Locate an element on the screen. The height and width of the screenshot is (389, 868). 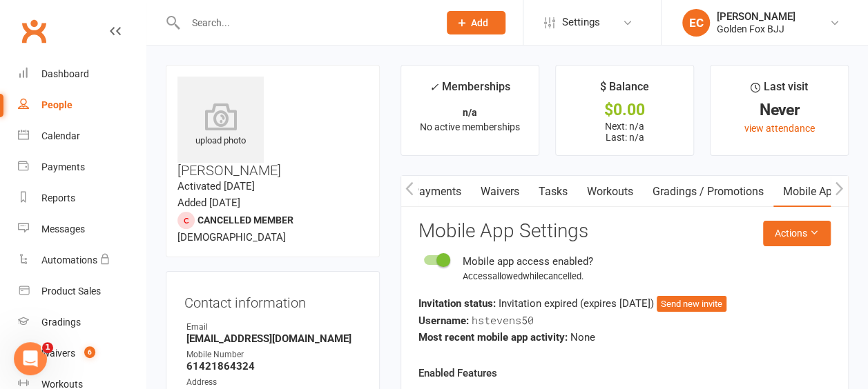
p: Next: n/a Last: n/a is located at coordinates (624, 132).